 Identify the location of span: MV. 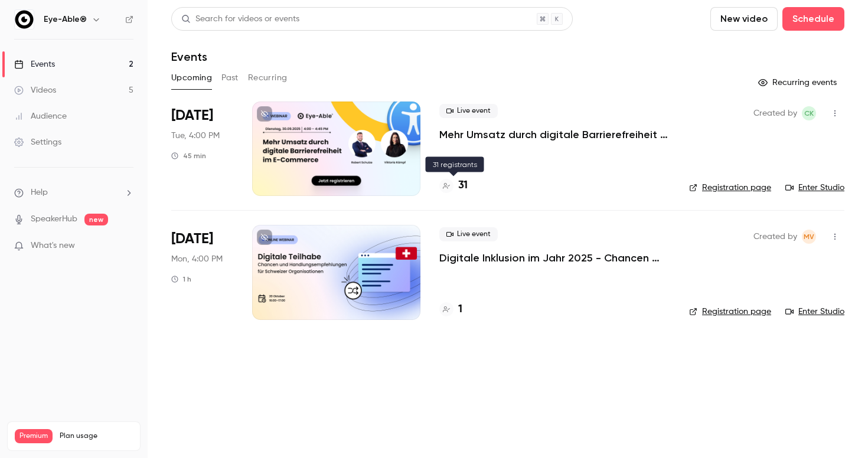
(809, 237).